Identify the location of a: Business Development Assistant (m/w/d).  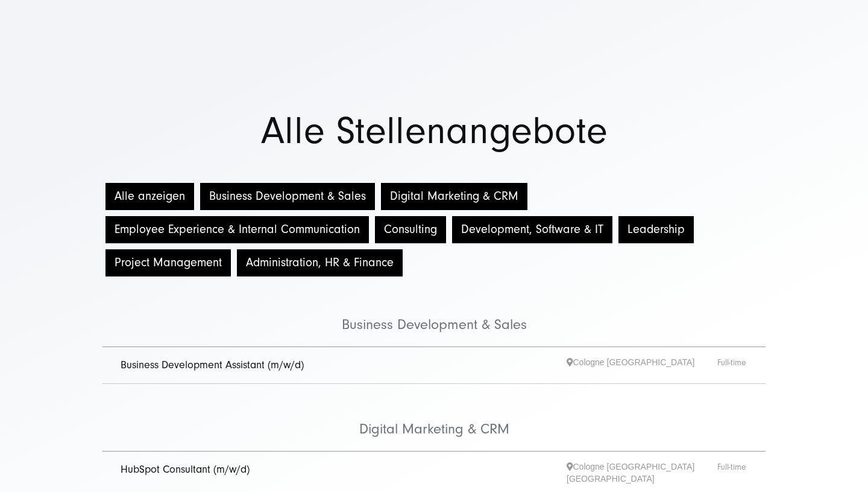
(212, 364).